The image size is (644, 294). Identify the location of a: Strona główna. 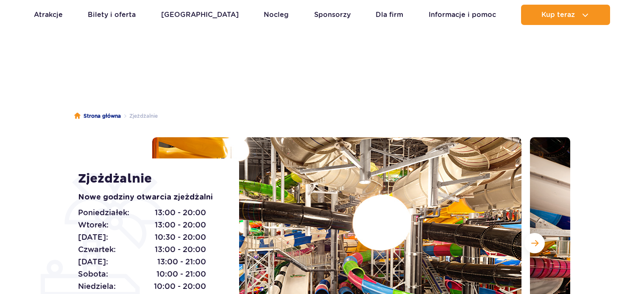
(97, 116).